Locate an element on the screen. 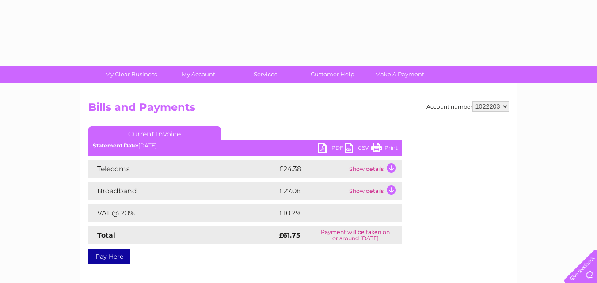  td: VAT @ 20% is located at coordinates (182, 213).